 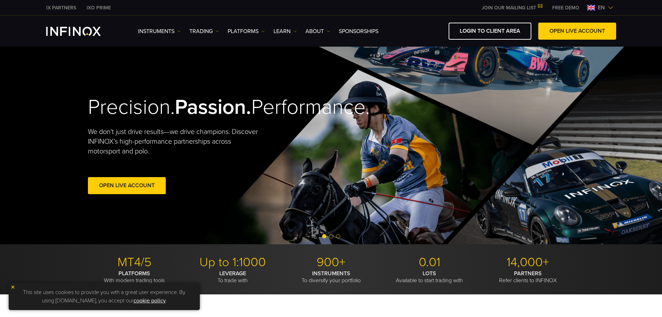 What do you see at coordinates (135, 277) in the screenshot?
I see `p: With modern trading tools` at bounding box center [135, 277].